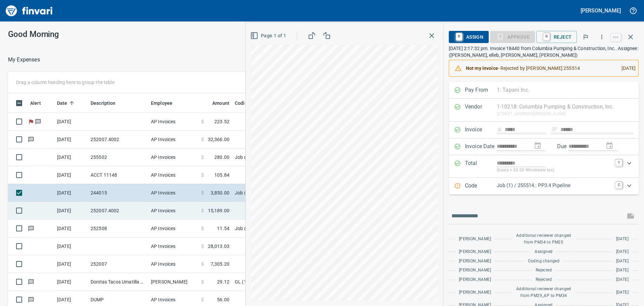 This screenshot has height=306, width=644. Describe the element at coordinates (118, 175) in the screenshot. I see `td: ACCT 11148` at that location.